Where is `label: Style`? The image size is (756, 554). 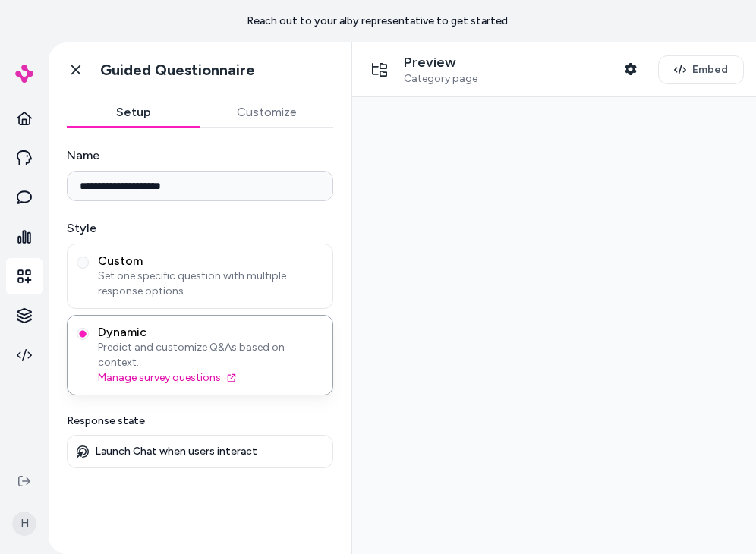 label: Style is located at coordinates (200, 228).